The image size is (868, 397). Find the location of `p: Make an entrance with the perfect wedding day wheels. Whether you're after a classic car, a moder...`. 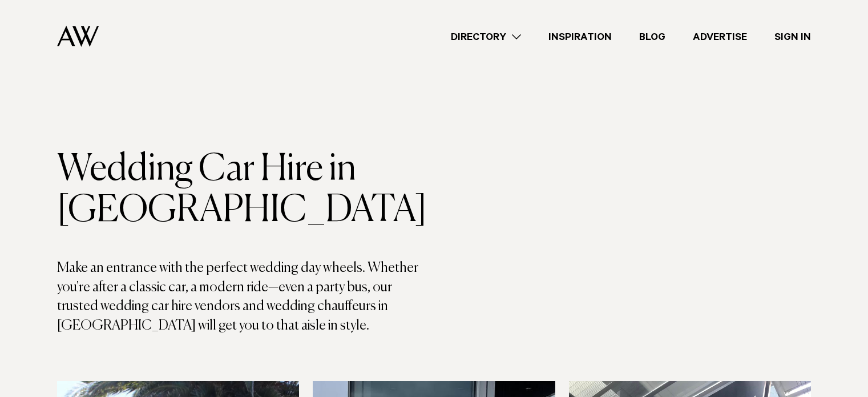

p: Make an entrance with the perfect wedding day wheels. Whether you're after a classic car, a moder... is located at coordinates (245, 297).